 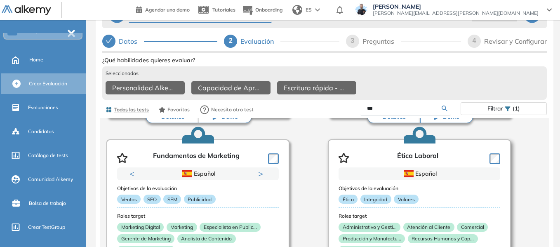 I want to click on span: Escritura rápida - Mecanografía, so click(x=315, y=88).